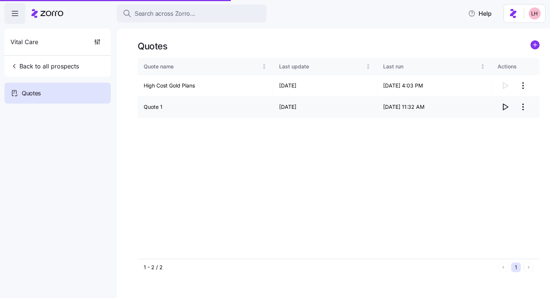  What do you see at coordinates (205, 86) in the screenshot?
I see `td: High Cost Gold Plans` at bounding box center [205, 86].